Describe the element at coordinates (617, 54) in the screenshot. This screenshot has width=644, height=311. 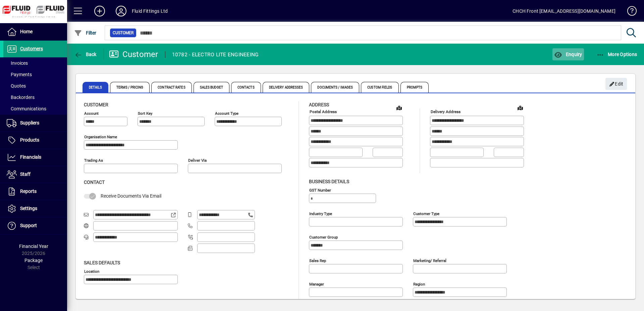
I see `span: More Options` at that location.